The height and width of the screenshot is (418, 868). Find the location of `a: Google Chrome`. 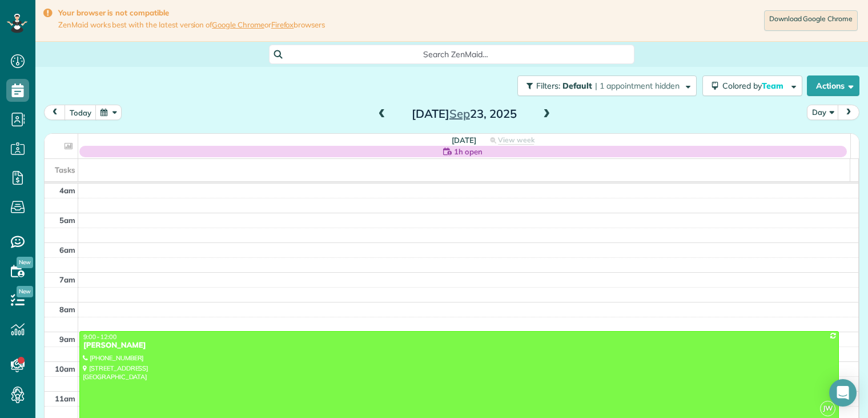

a: Google Chrome is located at coordinates (238, 25).